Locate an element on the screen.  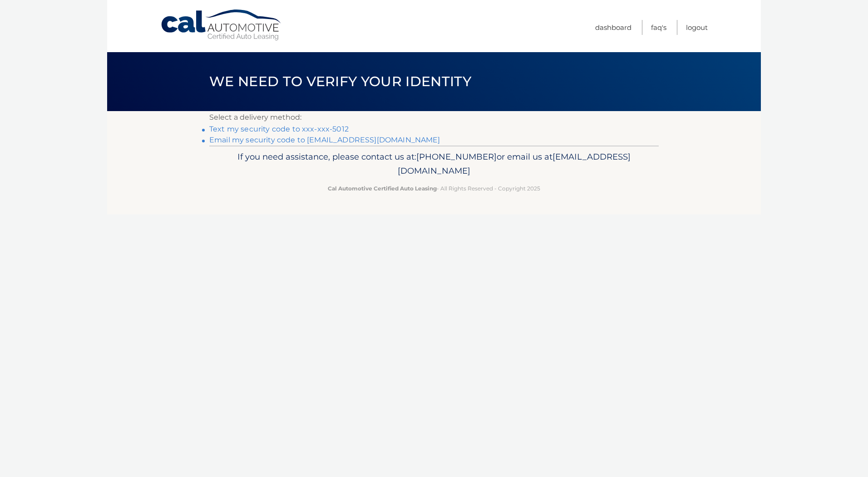
span: We need to verify your identity is located at coordinates (340, 81).